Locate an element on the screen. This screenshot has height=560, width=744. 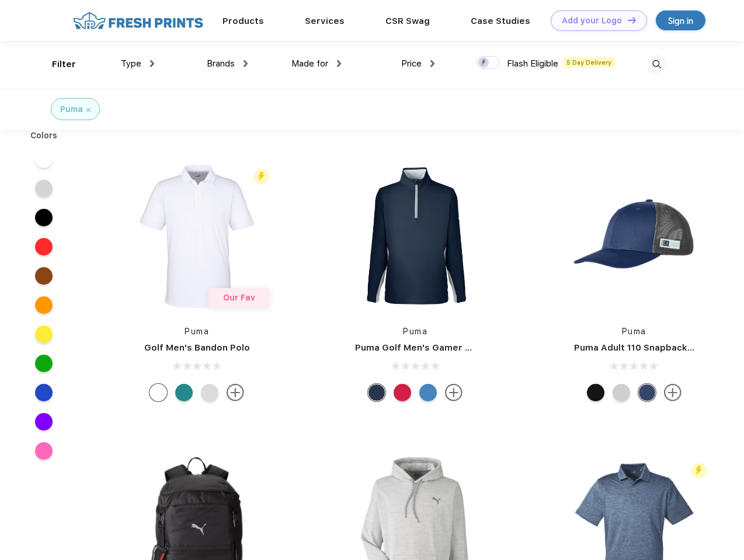
span: Price is located at coordinates (411, 64).